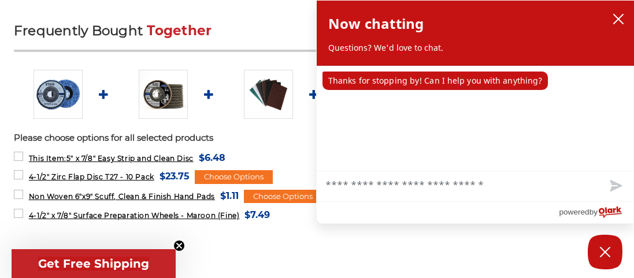 The image size is (634, 278). What do you see at coordinates (257, 215) in the screenshot?
I see `span: $7.49` at bounding box center [257, 215].